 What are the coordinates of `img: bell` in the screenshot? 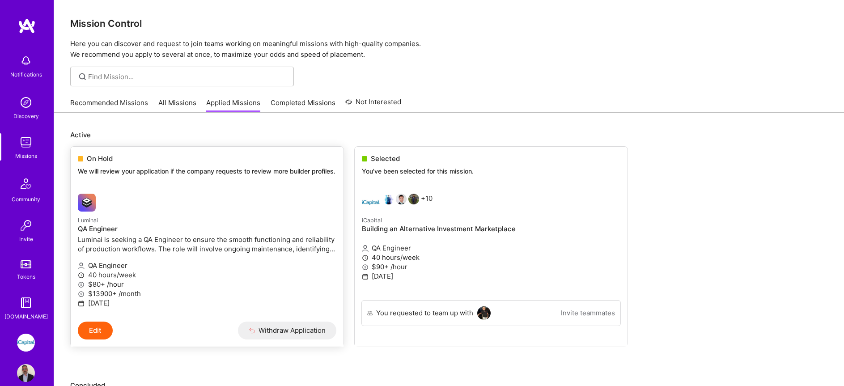 It's located at (26, 61).